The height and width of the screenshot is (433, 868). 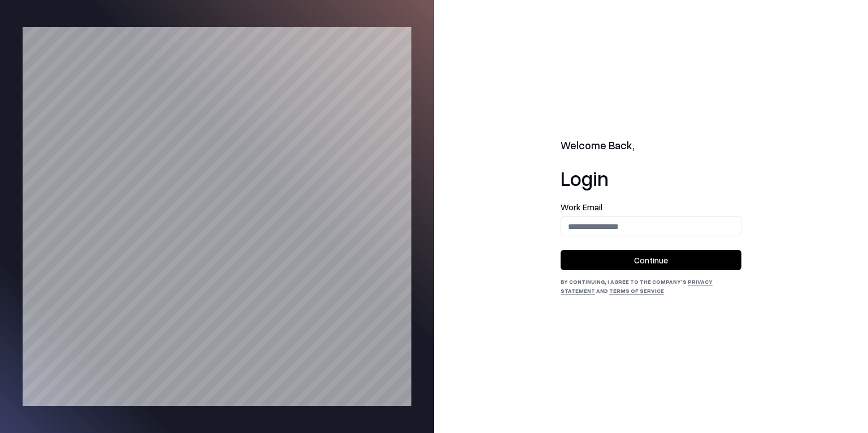 I want to click on label: Work Email, so click(x=651, y=207).